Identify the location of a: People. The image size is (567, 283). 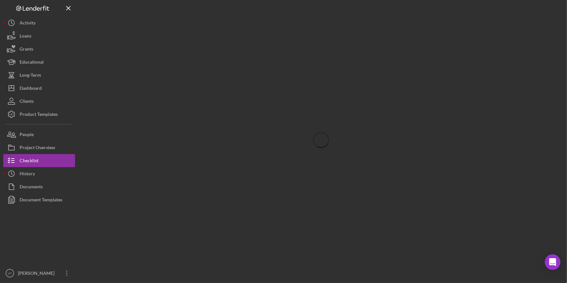
(39, 134).